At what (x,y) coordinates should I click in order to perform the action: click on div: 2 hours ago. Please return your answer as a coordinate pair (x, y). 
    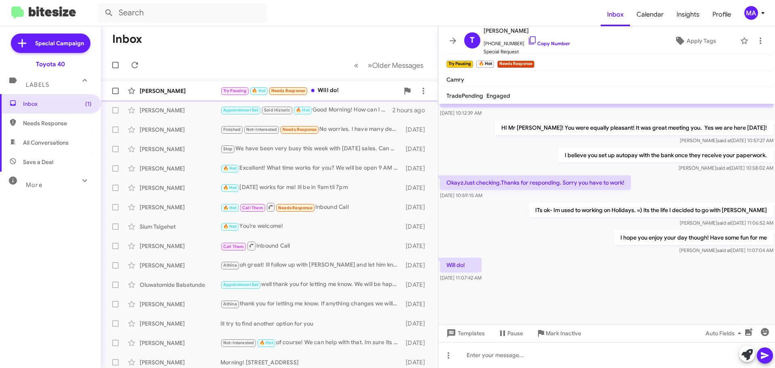
    Looking at the image, I should click on (411, 110).